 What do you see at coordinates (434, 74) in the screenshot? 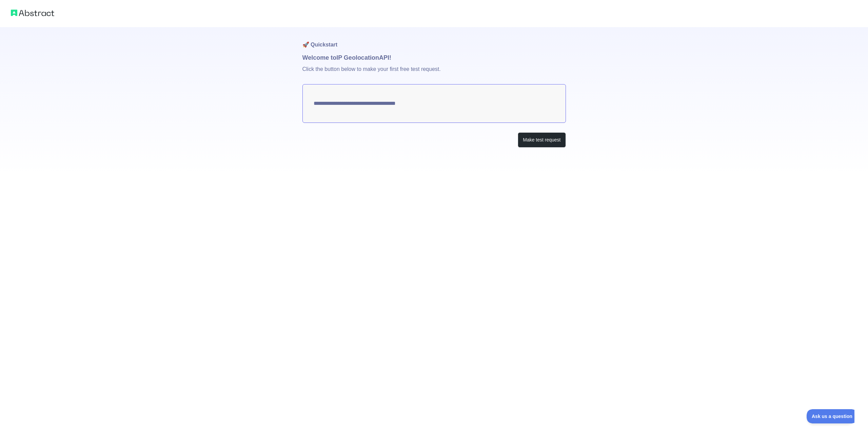
I see `p: Click the button below to make your first free test request.` at bounding box center [434, 74].